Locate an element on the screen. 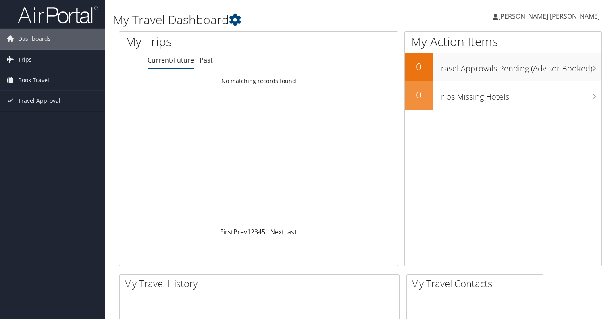 This screenshot has width=616, height=319. a: 1 is located at coordinates (249, 232).